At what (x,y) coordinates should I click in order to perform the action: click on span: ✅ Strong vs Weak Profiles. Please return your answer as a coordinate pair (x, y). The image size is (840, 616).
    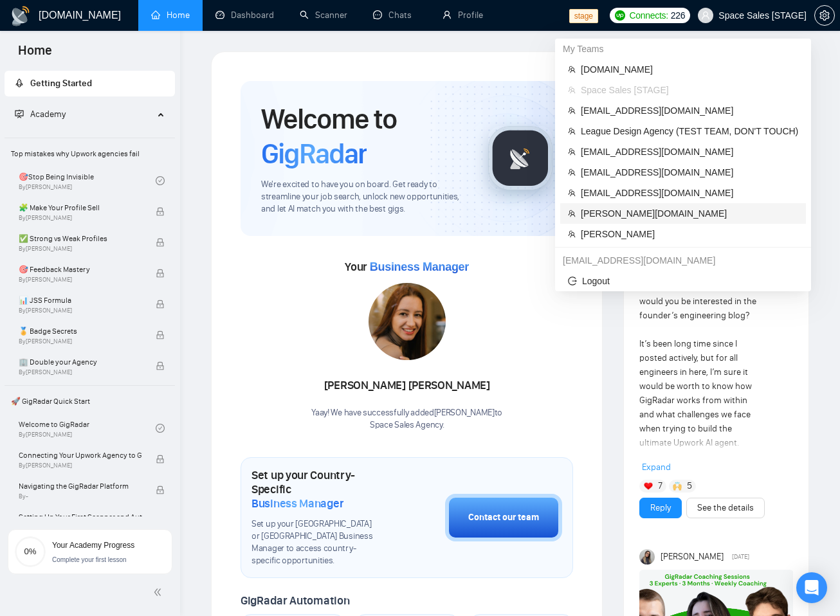
    Looking at the image, I should click on (80, 239).